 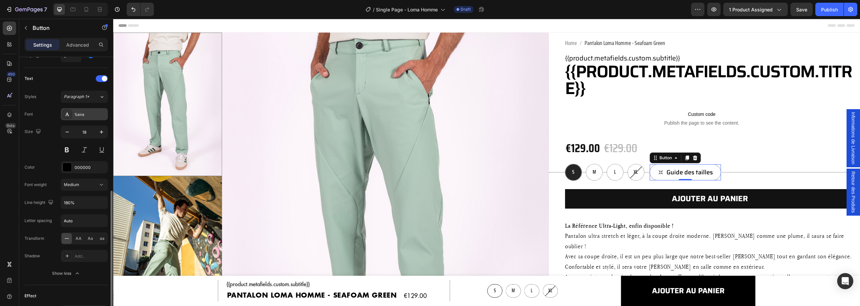 I want to click on button: ajouter au panier, so click(x=597, y=180).